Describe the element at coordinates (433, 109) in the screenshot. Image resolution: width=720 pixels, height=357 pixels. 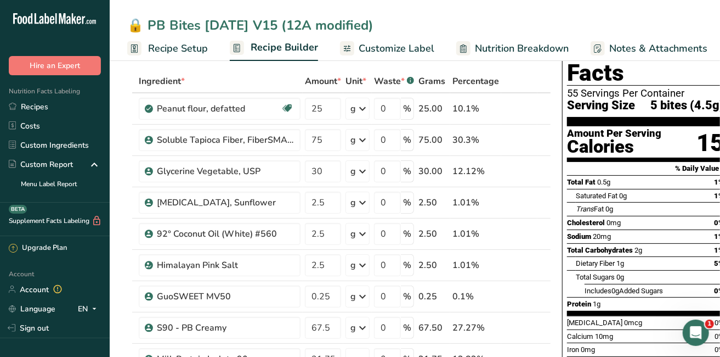
I see `div: 25.00` at that location.